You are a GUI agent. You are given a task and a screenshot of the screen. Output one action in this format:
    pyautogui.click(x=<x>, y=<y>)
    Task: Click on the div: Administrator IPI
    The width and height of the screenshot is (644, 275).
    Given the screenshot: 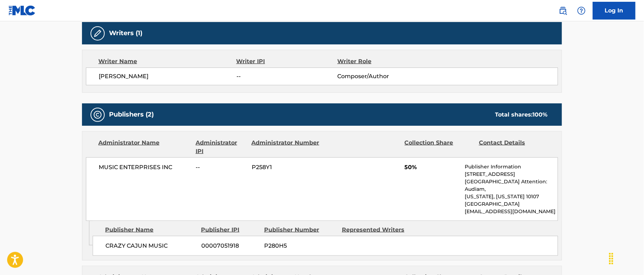 What is the action you would take?
    pyautogui.click(x=221, y=147)
    